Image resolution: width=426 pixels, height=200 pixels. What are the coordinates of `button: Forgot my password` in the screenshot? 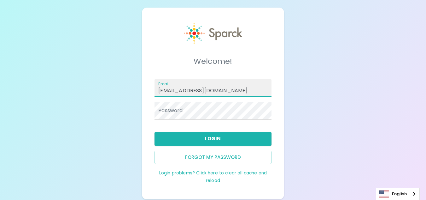 It's located at (213, 157).